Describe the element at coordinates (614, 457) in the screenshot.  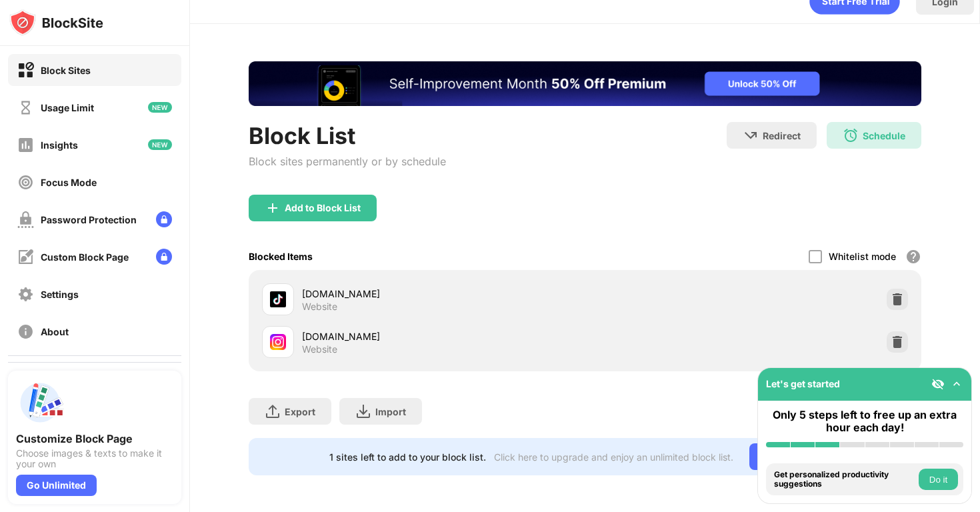
I see `div: Click here to upgrade and enjoy an unlimited block list.` at that location.